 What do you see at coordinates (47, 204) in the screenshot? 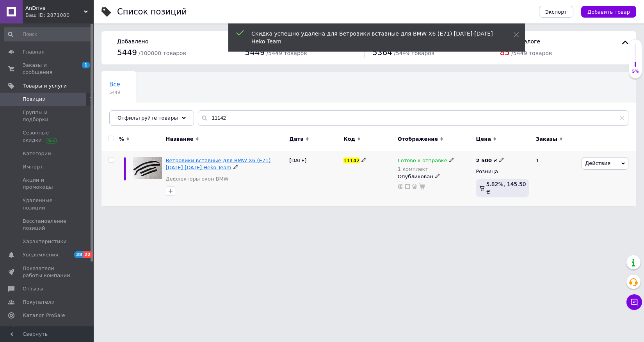
I see `span: Удаленные позиции` at bounding box center [47, 204].